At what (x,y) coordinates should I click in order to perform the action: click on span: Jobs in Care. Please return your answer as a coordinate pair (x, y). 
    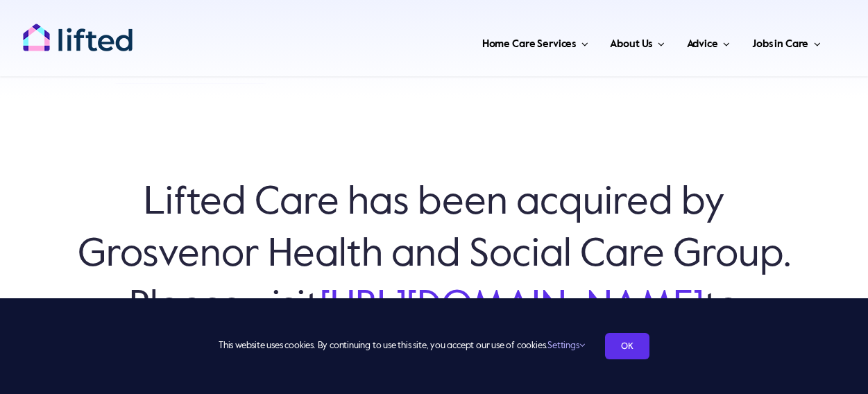
    Looking at the image, I should click on (780, 44).